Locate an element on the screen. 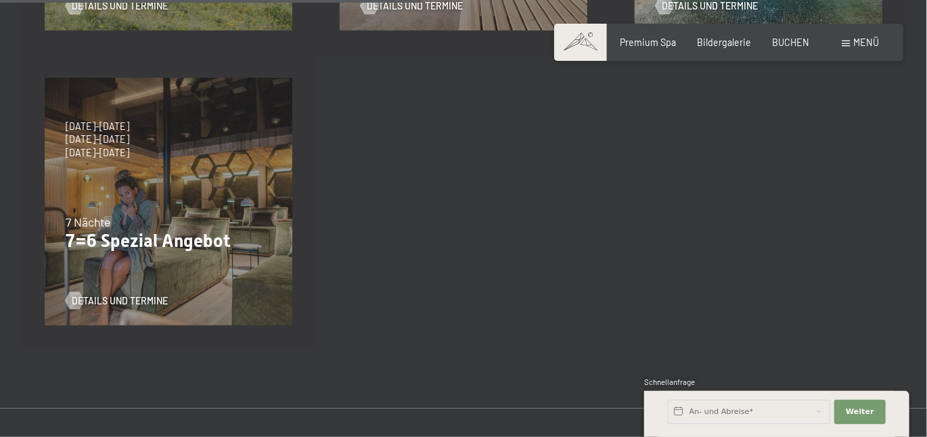 The image size is (927, 437). span: Details und Termine is located at coordinates (120, 301).